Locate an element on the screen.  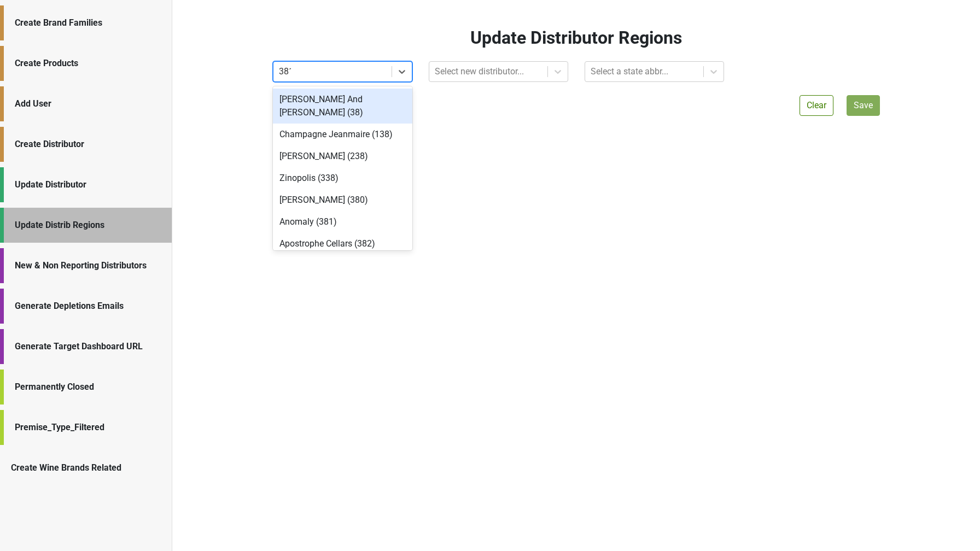
div: Premise_Type_Filtered is located at coordinates (88, 427).